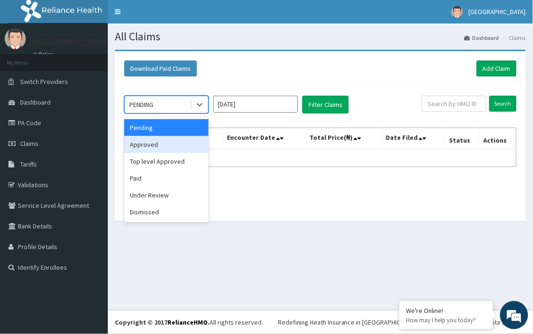  I want to click on p: How may I help you today?, so click(446, 320).